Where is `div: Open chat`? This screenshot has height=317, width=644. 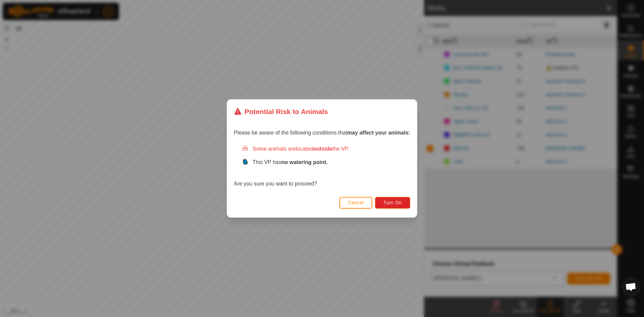 div: Open chat is located at coordinates (631, 287).